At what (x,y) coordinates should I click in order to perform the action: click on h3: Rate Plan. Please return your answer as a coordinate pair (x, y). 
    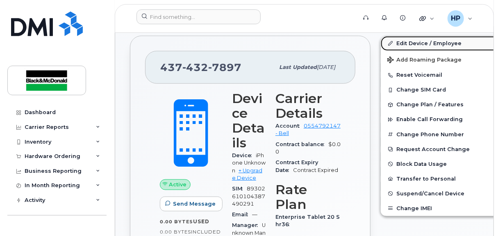
    Looking at the image, I should click on (308, 197).